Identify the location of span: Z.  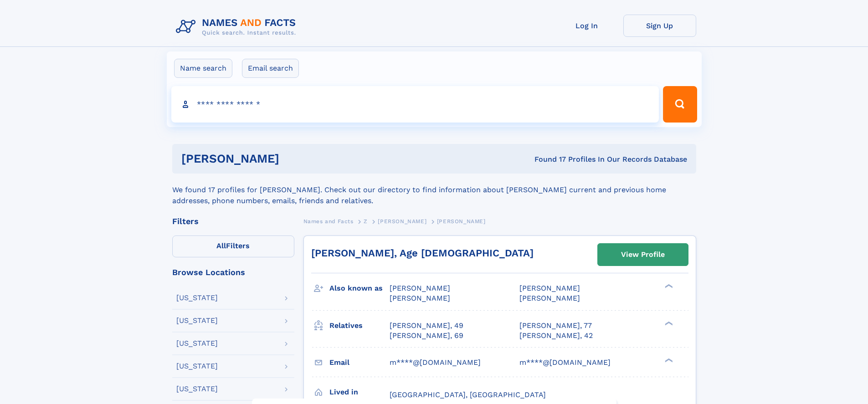
(366, 222).